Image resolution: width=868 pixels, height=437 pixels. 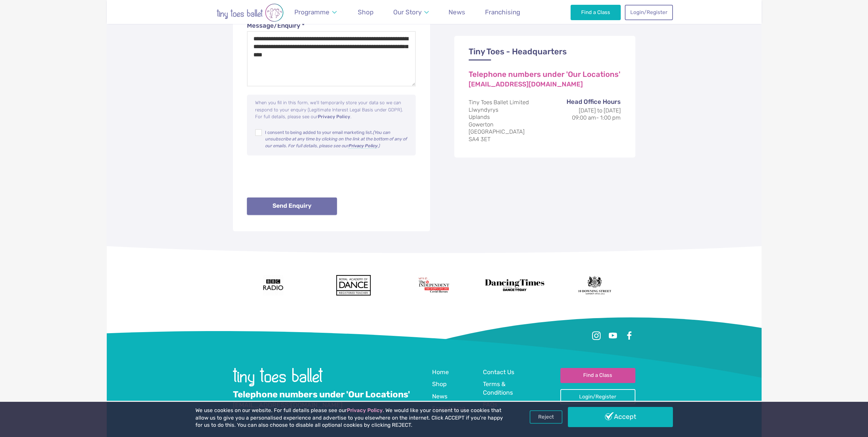 What do you see at coordinates (278, 384) in the screenshot?
I see `a: Go to home page` at bounding box center [278, 384].